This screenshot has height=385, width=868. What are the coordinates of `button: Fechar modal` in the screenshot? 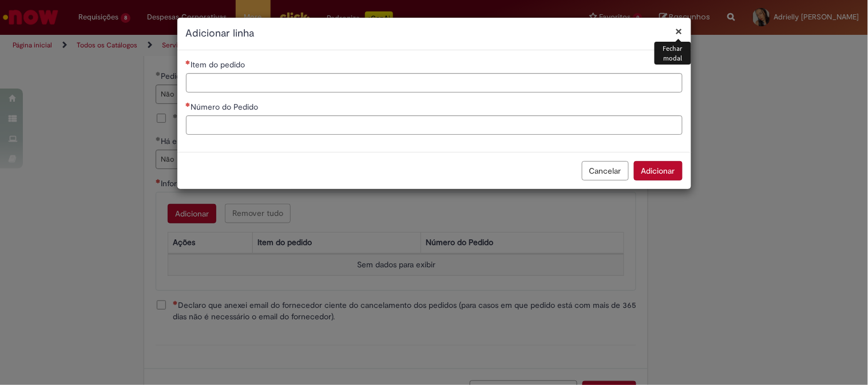 It's located at (679, 31).